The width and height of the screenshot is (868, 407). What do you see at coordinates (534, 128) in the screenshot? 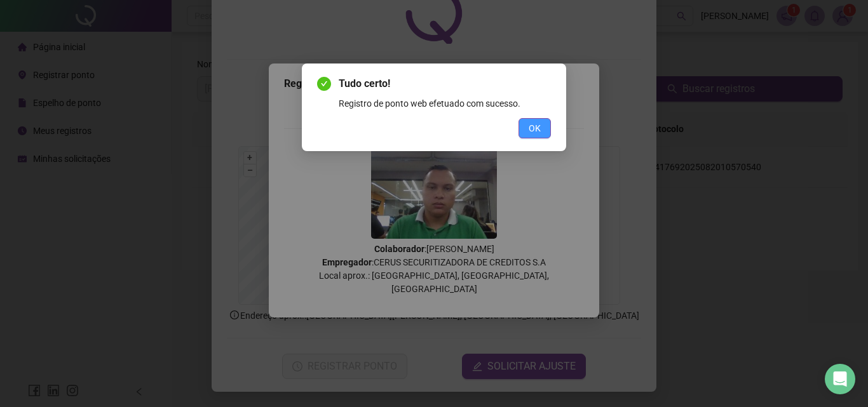
I see `button: OK` at bounding box center [534, 128].